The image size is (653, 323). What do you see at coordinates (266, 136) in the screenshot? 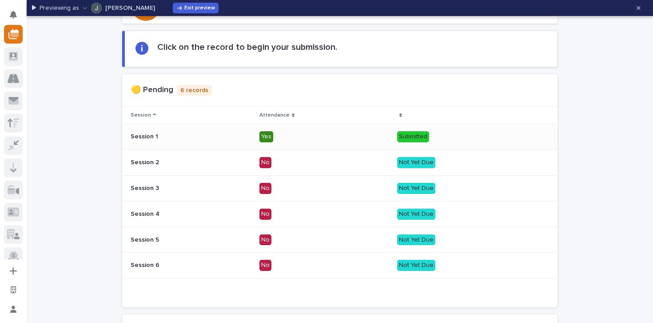
I see `div: Yes` at bounding box center [266, 136].